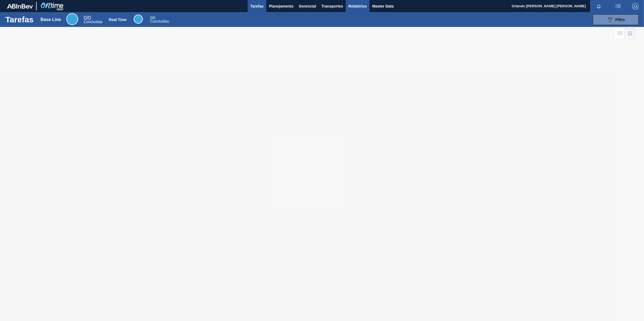 The width and height of the screenshot is (644, 321). What do you see at coordinates (599, 6) in the screenshot?
I see `button: Notificações` at bounding box center [599, 6].